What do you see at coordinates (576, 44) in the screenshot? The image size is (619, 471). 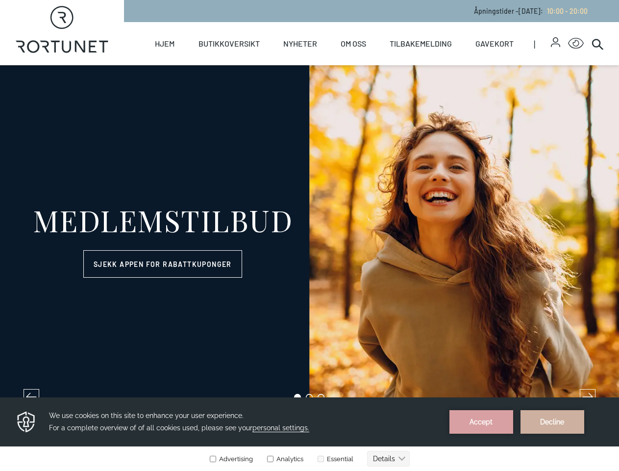 I see `button: Open Accessibility Menu` at bounding box center [576, 44].